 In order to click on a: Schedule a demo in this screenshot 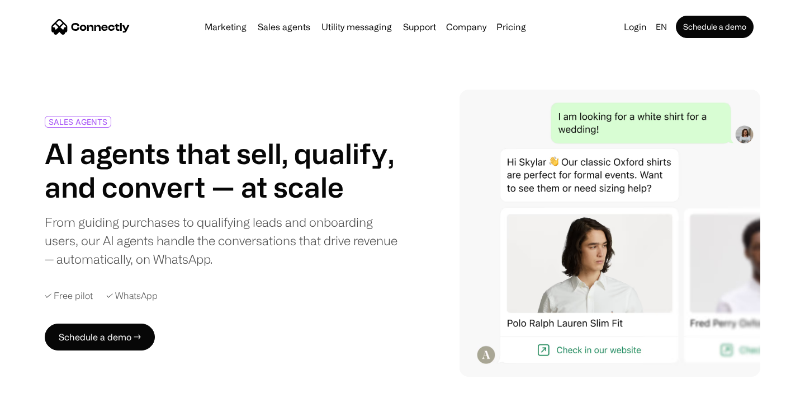, I will do `click(715, 27)`.